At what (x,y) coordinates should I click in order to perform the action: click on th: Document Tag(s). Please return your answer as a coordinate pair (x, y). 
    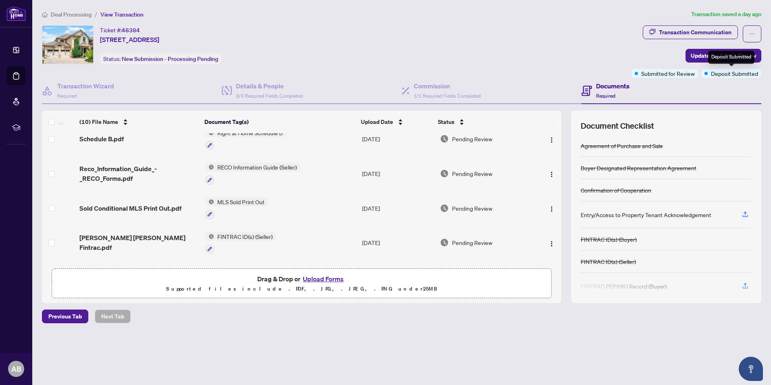
    Looking at the image, I should click on (279, 122).